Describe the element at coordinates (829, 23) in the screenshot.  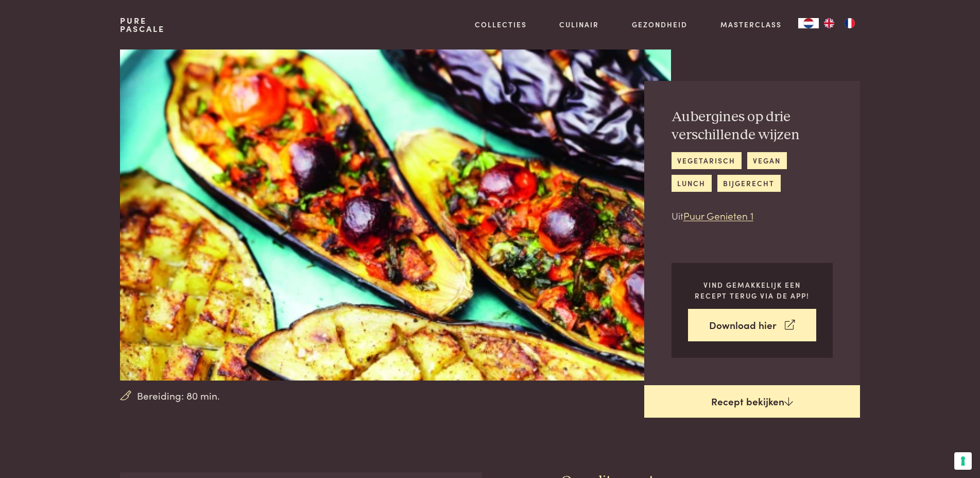
I see `aside: Language selected: Nederlands` at that location.